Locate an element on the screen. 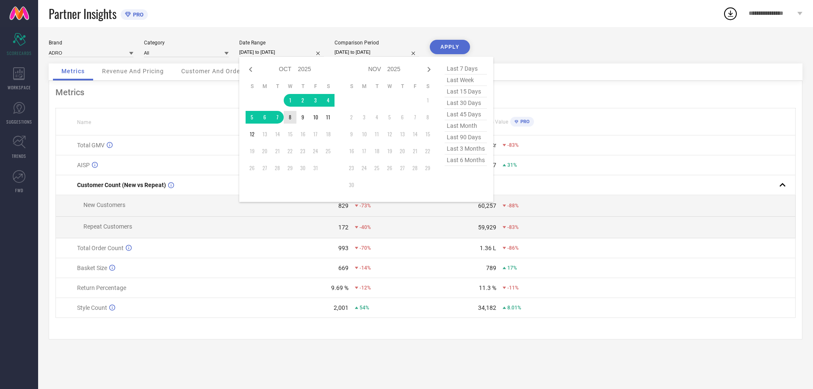  td: Sat Oct 25 2025 is located at coordinates (328, 151).